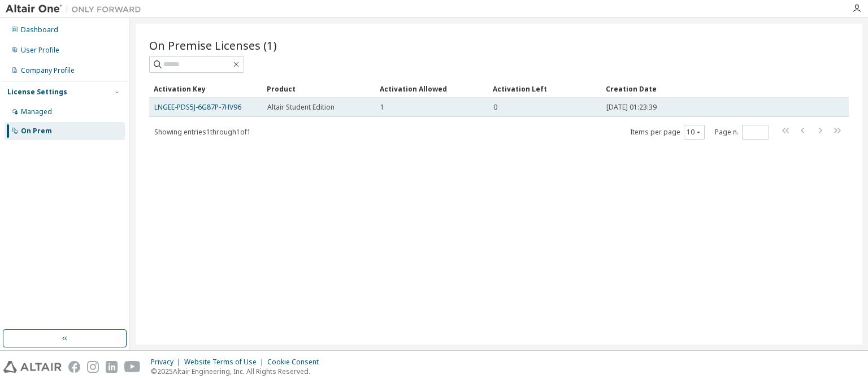 Image resolution: width=868 pixels, height=383 pixels. Describe the element at coordinates (36, 111) in the screenshot. I see `div: Managed` at that location.